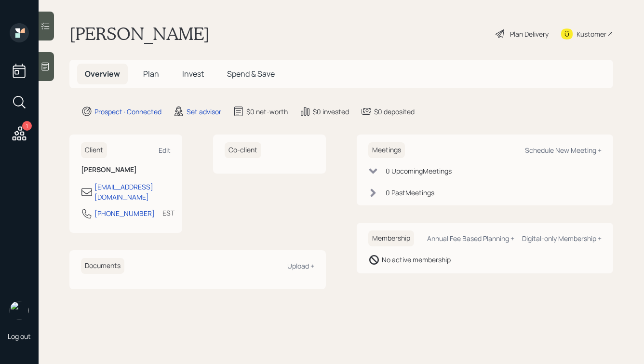 This screenshot has width=644, height=364. What do you see at coordinates (416, 259) in the screenshot?
I see `div: No active membership` at bounding box center [416, 259].